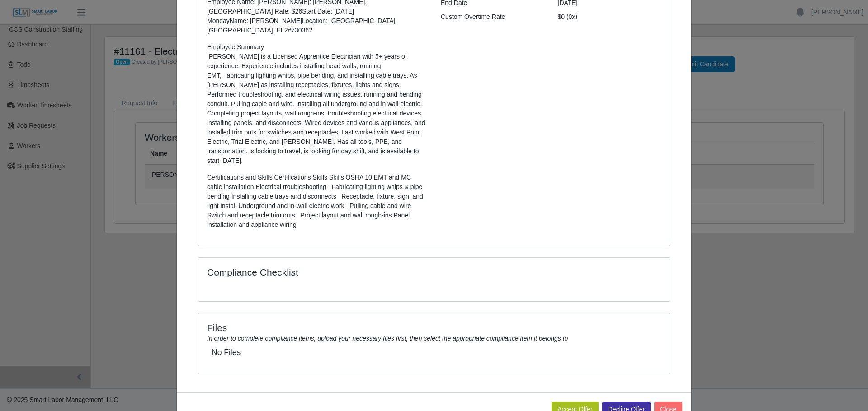 Image resolution: width=868 pixels, height=411 pixels. What do you see at coordinates (356, 272) in the screenshot?
I see `h4: Compliance Checklist` at bounding box center [356, 272].